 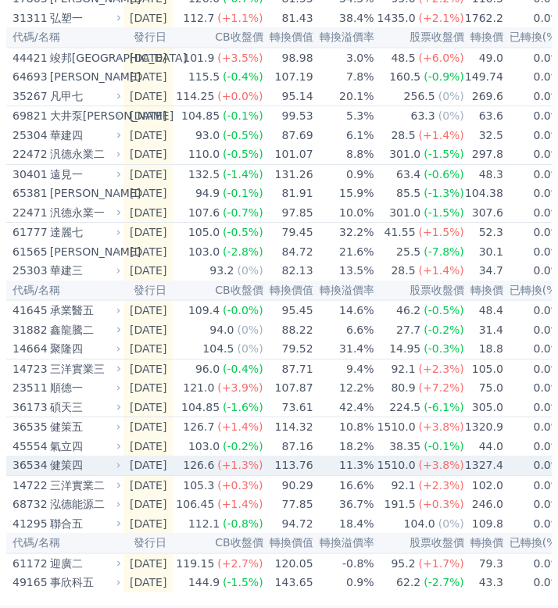 What do you see at coordinates (243, 116) in the screenshot?
I see `span: (-0.1%)` at bounding box center [243, 116].